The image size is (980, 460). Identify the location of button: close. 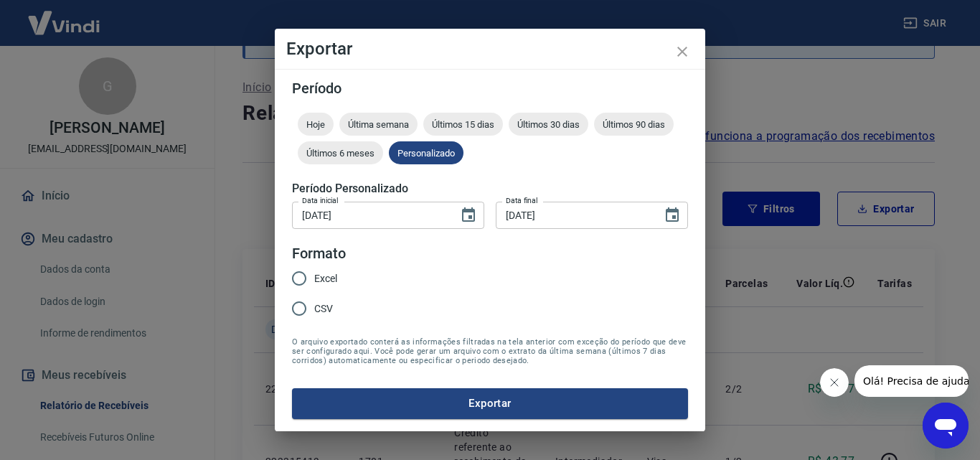
(682, 52).